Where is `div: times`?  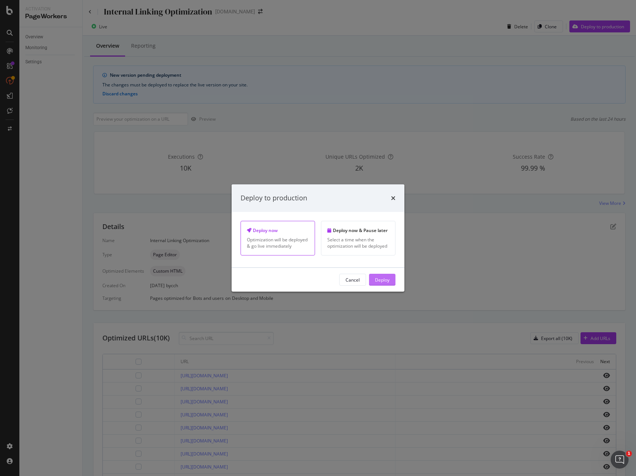
div: times is located at coordinates (393, 198).